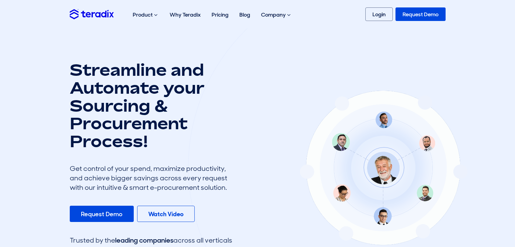 This screenshot has width=515, height=247. What do you see at coordinates (151, 106) in the screenshot?
I see `h1: Streamline and Automate your Sourcing & Procurement Process!` at bounding box center [151, 106].